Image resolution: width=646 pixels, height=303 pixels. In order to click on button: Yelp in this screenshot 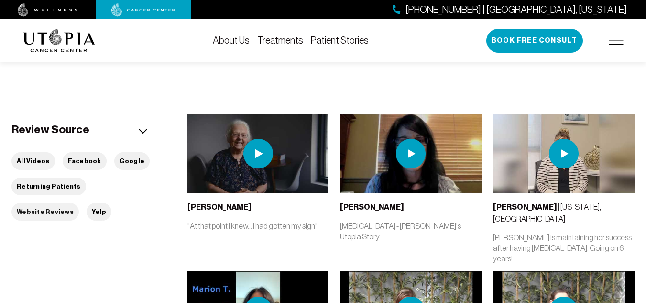, I will do `click(99, 211)`.